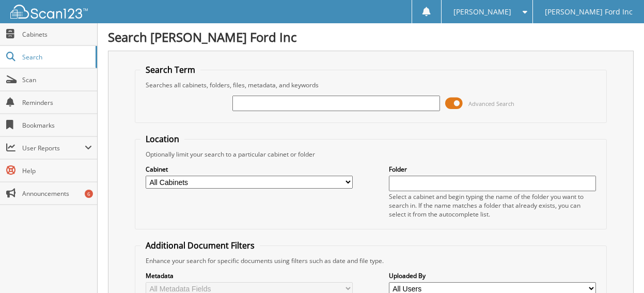 The image size is (644, 293). What do you see at coordinates (57, 34) in the screenshot?
I see `span: Cabinets` at bounding box center [57, 34].